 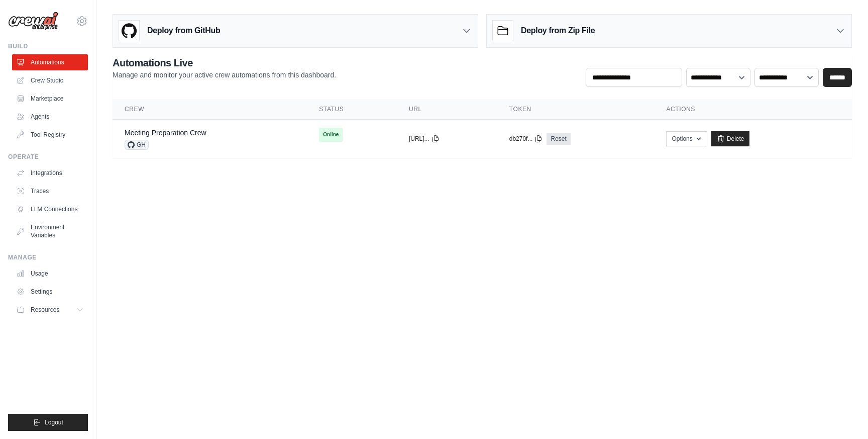 What do you see at coordinates (224, 63) in the screenshot?
I see `h2: Automations Live` at bounding box center [224, 63].